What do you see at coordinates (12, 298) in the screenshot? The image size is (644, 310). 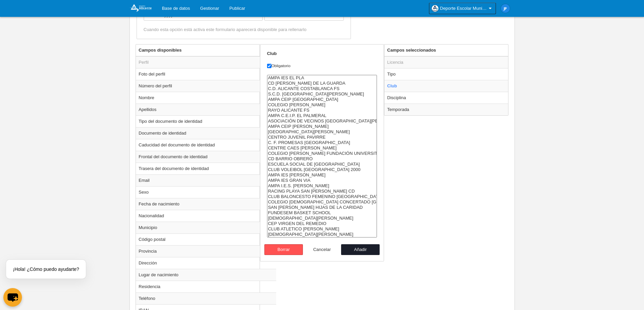 I see `button: chat-button` at bounding box center [12, 298].